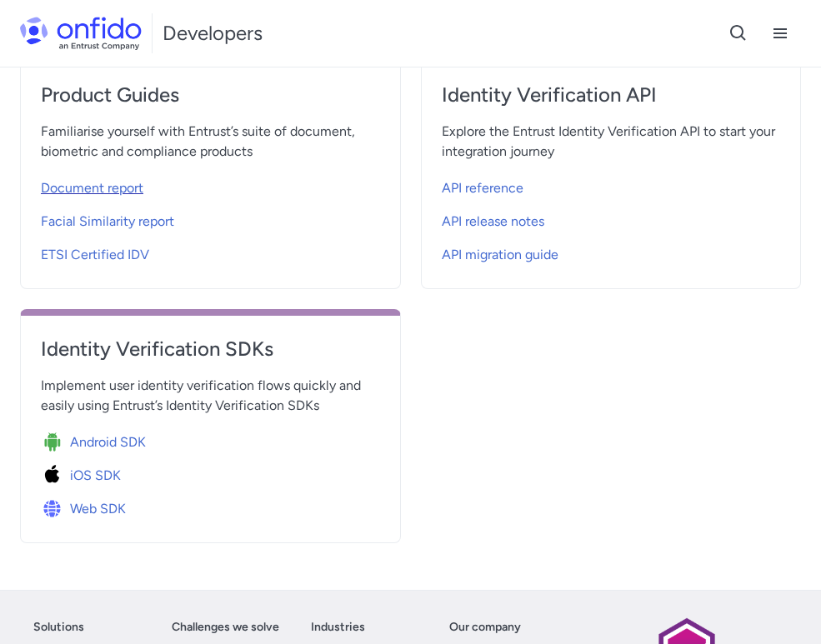 This screenshot has width=821, height=644. What do you see at coordinates (210, 142) in the screenshot?
I see `span: Familiarise yourself with Entrust’s suite of document, biometric and compliance products` at bounding box center [210, 142].